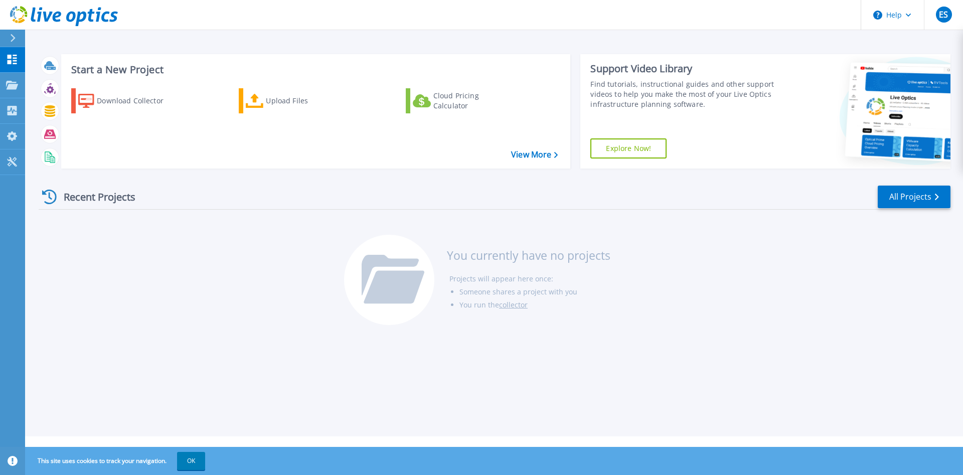 The image size is (963, 475). What do you see at coordinates (684, 69) in the screenshot?
I see `div: Support Video Library` at bounding box center [684, 69].